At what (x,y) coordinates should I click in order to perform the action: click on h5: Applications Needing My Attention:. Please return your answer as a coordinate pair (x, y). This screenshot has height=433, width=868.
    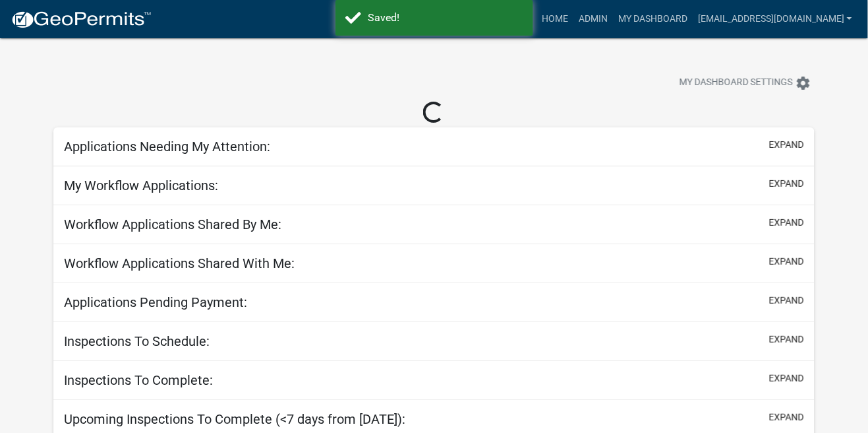
    Looking at the image, I should click on (167, 146).